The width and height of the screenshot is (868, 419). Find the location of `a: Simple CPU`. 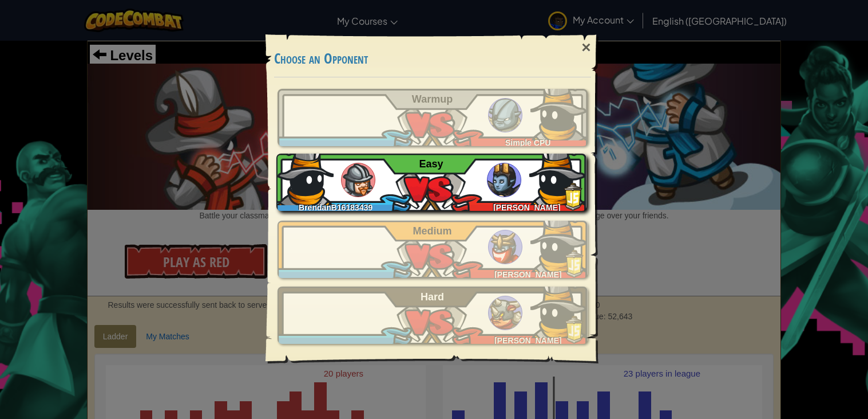

a: Simple CPU is located at coordinates (433, 118).